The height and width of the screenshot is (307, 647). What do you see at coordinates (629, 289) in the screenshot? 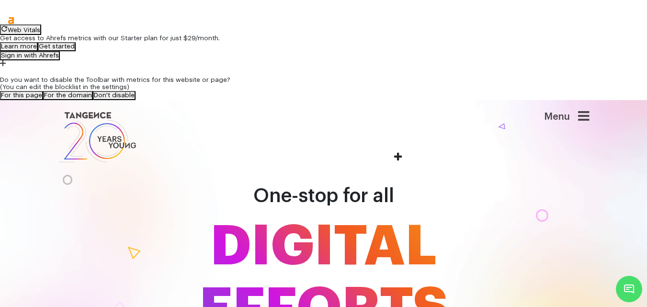
I see `span: Chat Widget` at bounding box center [629, 289].